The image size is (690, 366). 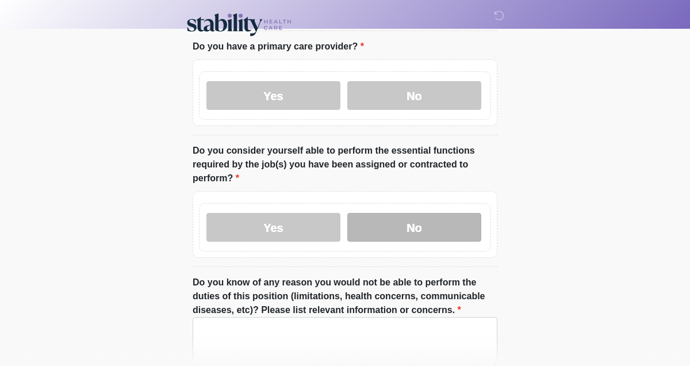 What do you see at coordinates (345, 296) in the screenshot?
I see `label: Do you know of any reason you would not be able to perform the duties of this position (limitatio...` at bounding box center [345, 296].